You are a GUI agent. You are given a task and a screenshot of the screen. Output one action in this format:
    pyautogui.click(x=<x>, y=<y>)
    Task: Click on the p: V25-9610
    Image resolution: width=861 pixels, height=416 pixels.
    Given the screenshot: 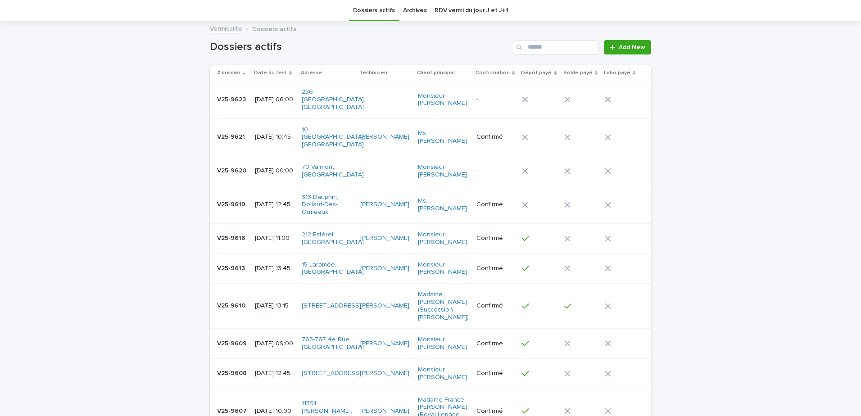 What is the action you would take?
    pyautogui.click(x=232, y=305)
    